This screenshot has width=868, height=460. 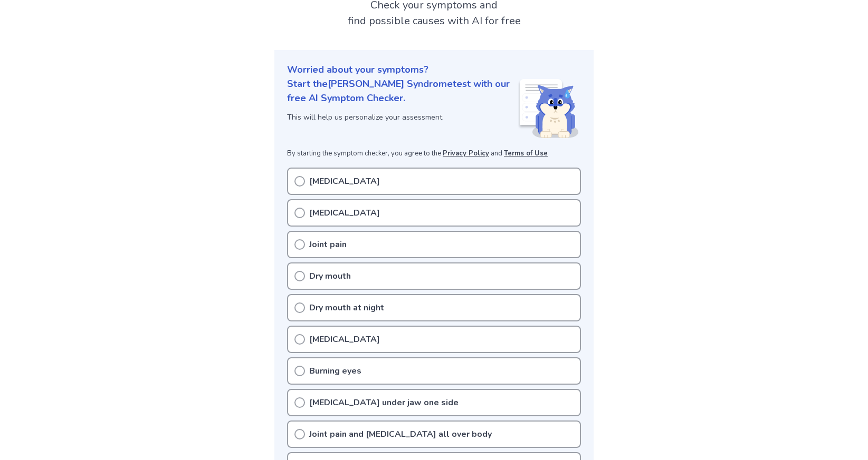 What do you see at coordinates (347, 308) in the screenshot?
I see `p: Dry mouth at night` at bounding box center [347, 308].